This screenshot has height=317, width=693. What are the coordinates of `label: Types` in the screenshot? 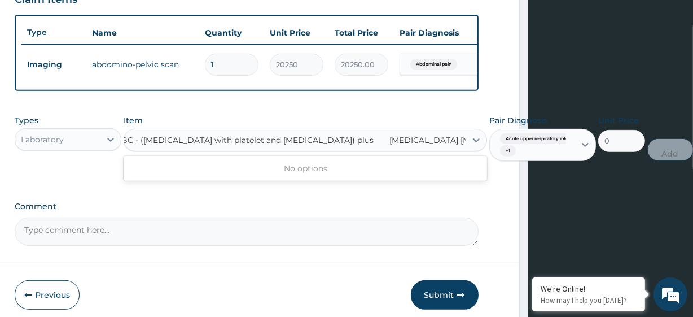 It's located at (27, 120).